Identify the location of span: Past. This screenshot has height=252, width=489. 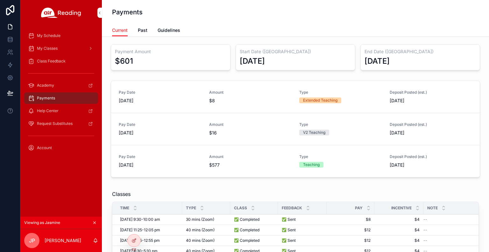
(143, 30).